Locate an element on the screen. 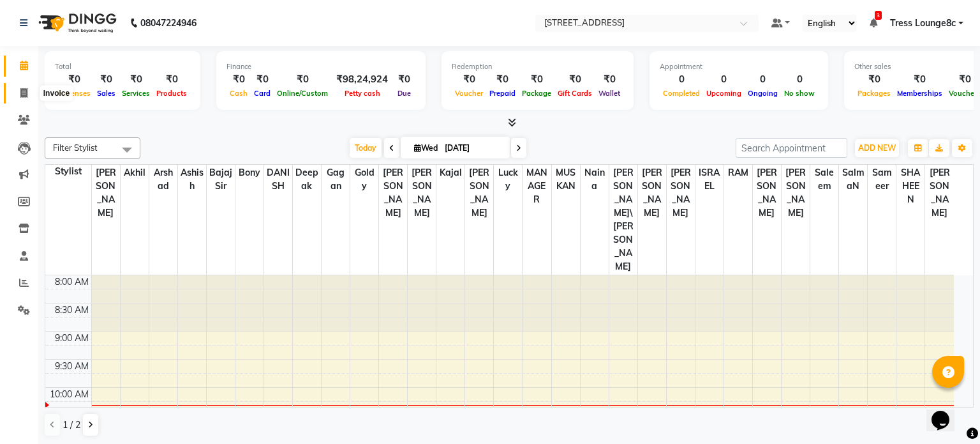 The image size is (980, 444). span: goldy is located at coordinates (364, 180).